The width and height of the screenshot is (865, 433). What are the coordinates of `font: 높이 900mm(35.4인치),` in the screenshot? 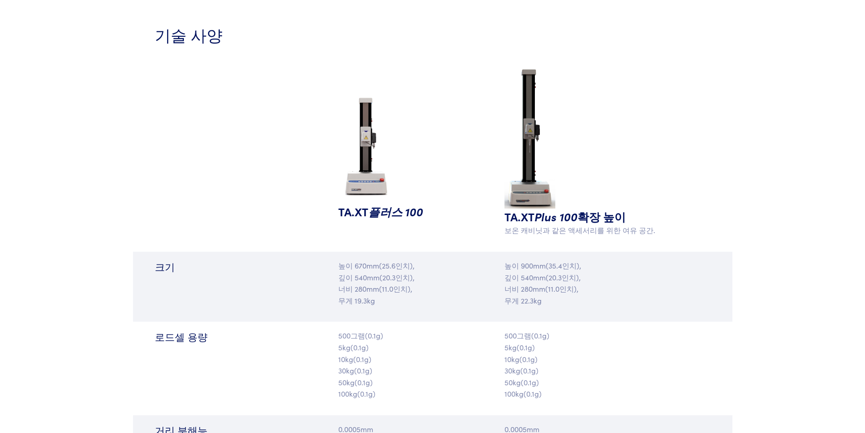 It's located at (543, 265).